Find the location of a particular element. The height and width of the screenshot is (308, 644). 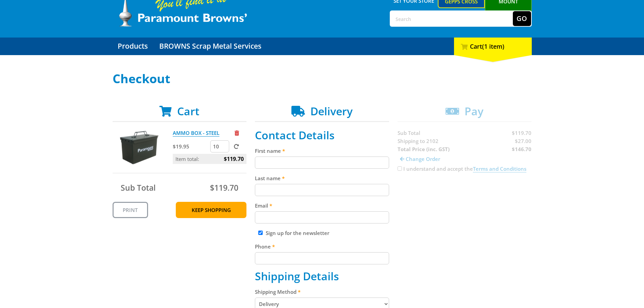

label: Sign up for the newsletter is located at coordinates (297, 233).